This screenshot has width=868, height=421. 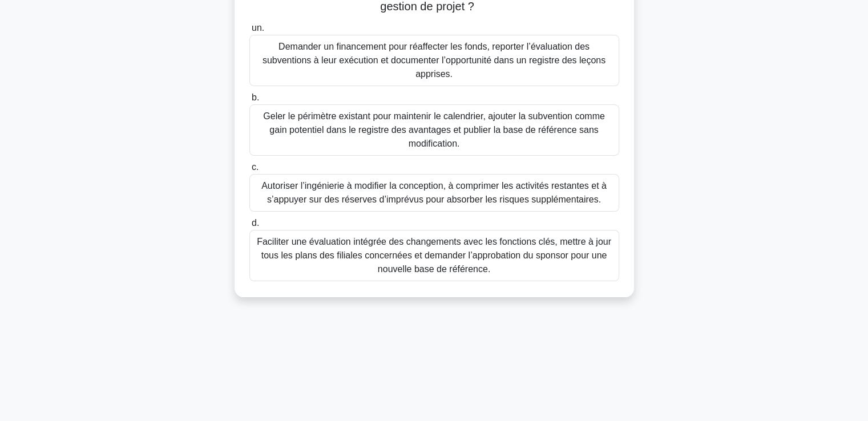 What do you see at coordinates (434, 60) in the screenshot?
I see `font: Demander un financement pour réaffecter les fonds, reporter l’évaluation des subventions à leur e...` at bounding box center [434, 60].